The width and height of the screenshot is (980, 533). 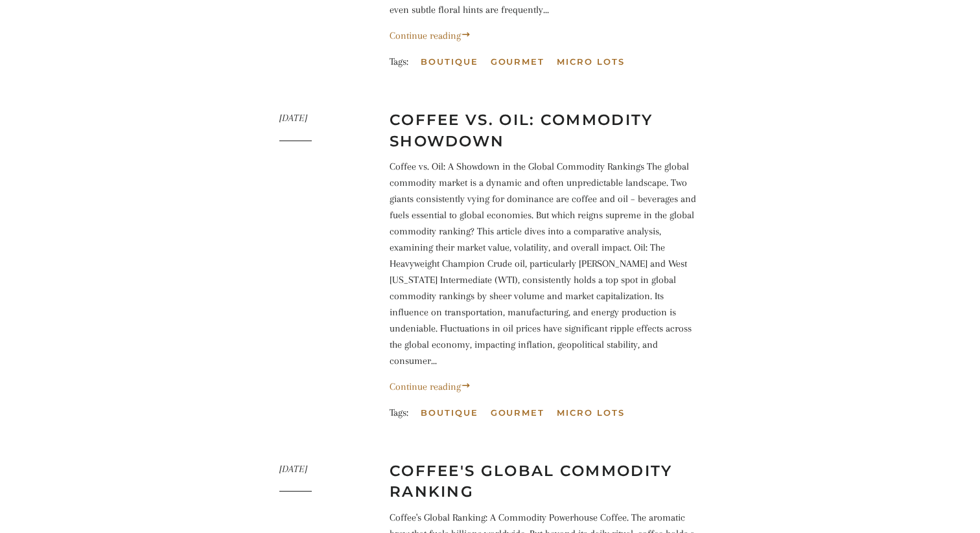 What do you see at coordinates (545, 264) in the screenshot?
I see `div: Coffee vs. Oil: A Showdown in the Global Commodity Rankings The global commodity market is a dyna...` at bounding box center [545, 264].